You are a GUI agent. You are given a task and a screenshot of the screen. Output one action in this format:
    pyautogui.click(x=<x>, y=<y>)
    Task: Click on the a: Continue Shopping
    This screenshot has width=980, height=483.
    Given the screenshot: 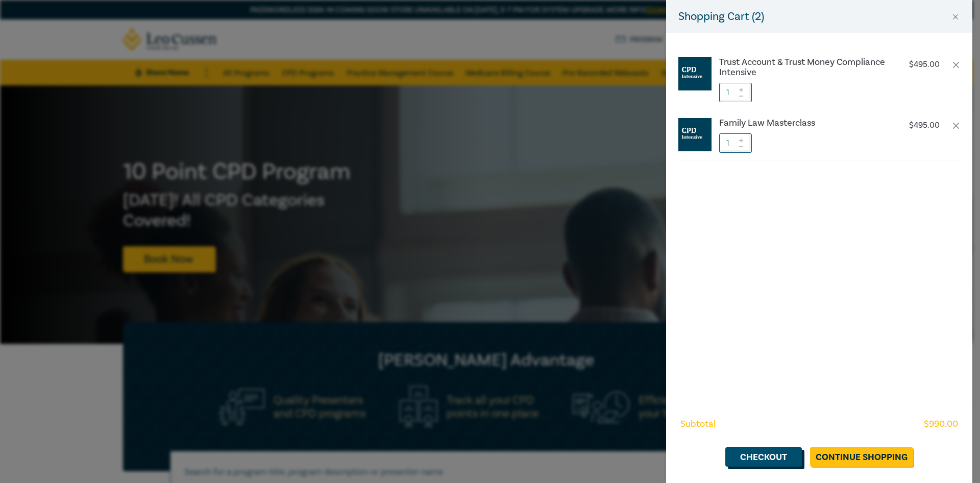 What is the action you would take?
    pyautogui.click(x=862, y=456)
    